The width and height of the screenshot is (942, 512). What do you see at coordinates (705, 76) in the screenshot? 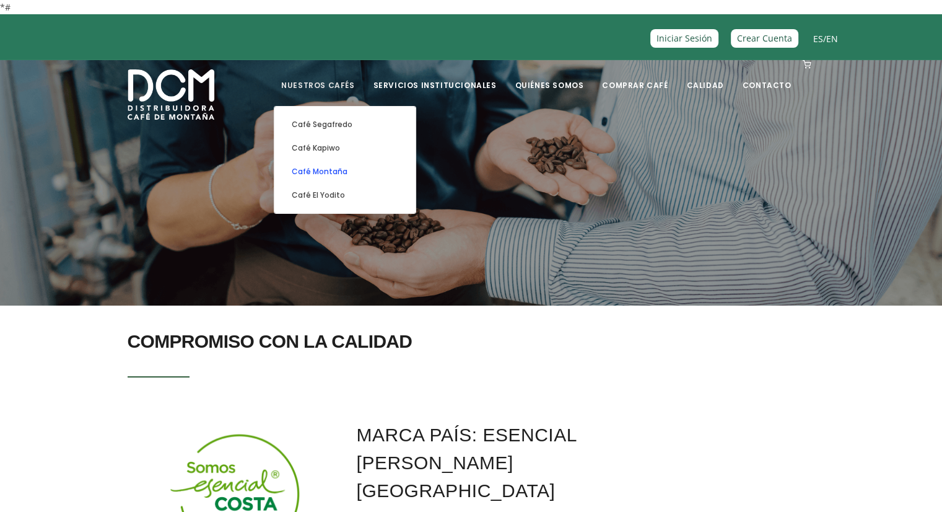
I see `a: Calidad` at bounding box center [705, 76].